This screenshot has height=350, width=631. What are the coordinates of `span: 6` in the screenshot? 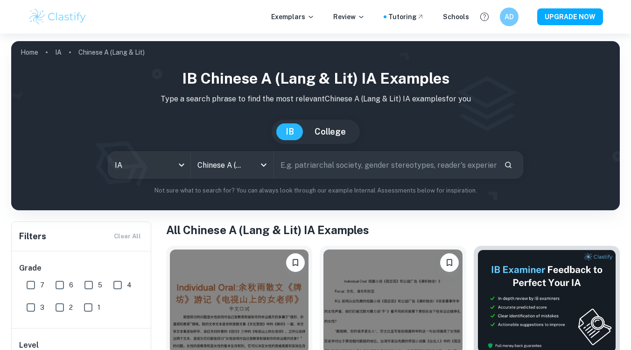 It's located at (71, 285).